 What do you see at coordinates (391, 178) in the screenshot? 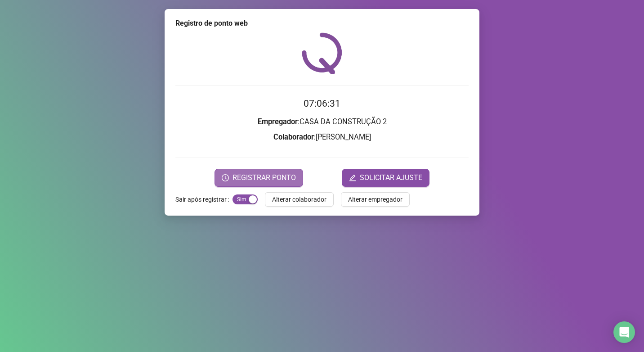
I see `span: SOLICITAR AJUSTE` at bounding box center [391, 178].